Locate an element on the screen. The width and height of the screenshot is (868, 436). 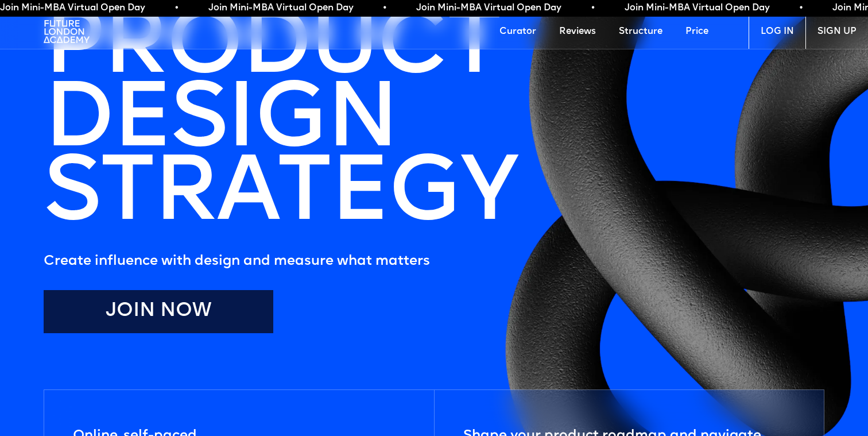
a: SIGN UP is located at coordinates (836, 31).